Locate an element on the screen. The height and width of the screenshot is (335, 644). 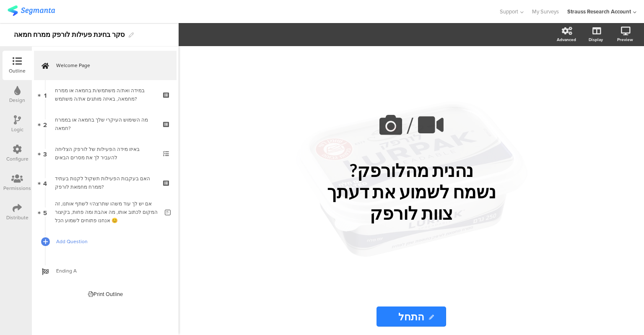
span: 3 is located at coordinates (45, 154).